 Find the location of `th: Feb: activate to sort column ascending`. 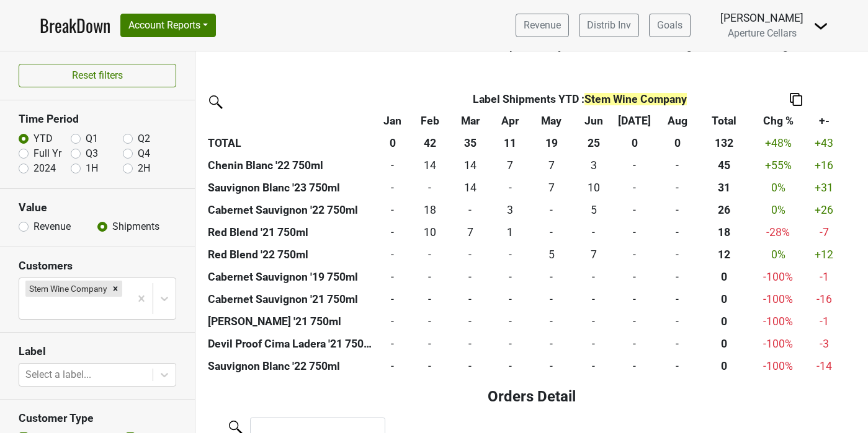

th: Feb: activate to sort column ascending is located at coordinates (429, 121).